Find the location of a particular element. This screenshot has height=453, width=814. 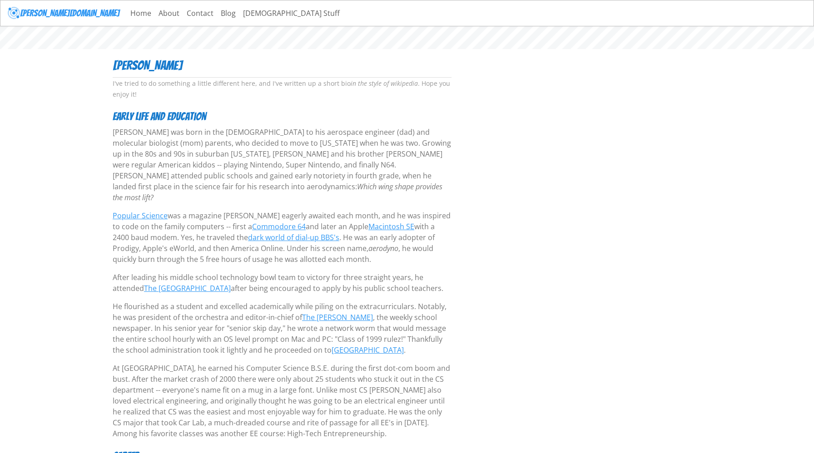

em: in the style of wikipedia is located at coordinates (384, 83).